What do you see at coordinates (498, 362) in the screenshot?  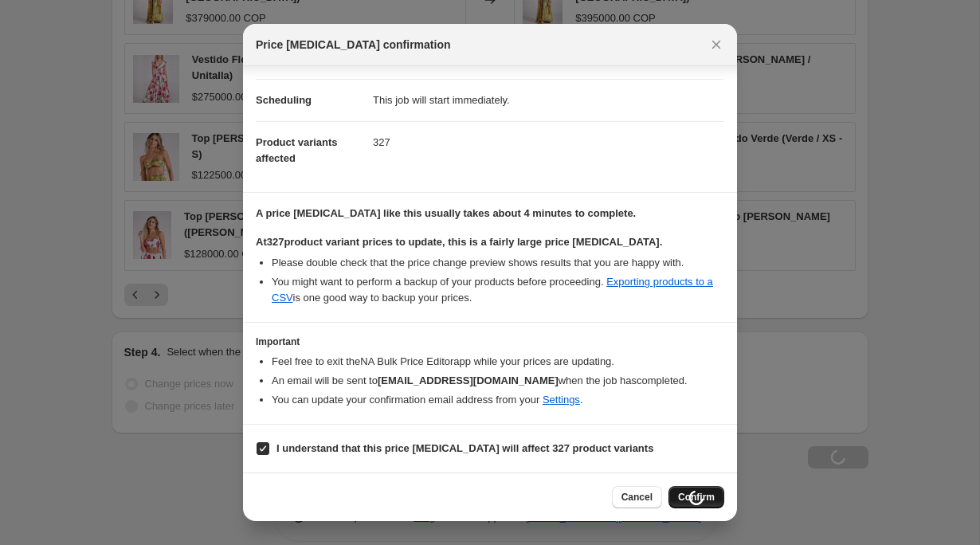 I see `li: Feel free to exit the NA Bulk Price Editor app while your prices are updating.` at bounding box center [498, 362].